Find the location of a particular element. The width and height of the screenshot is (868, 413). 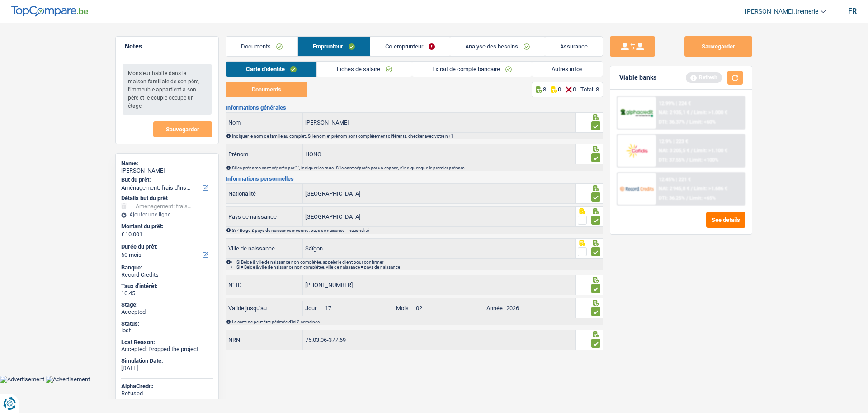

label: N° ID is located at coordinates (265, 285).